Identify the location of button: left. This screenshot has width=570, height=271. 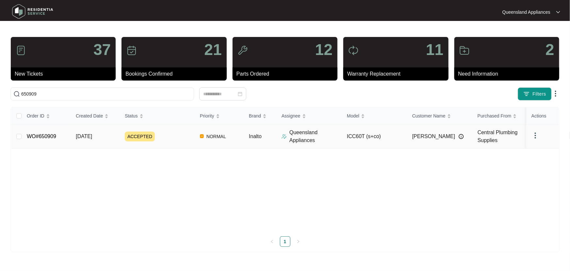
(272, 241).